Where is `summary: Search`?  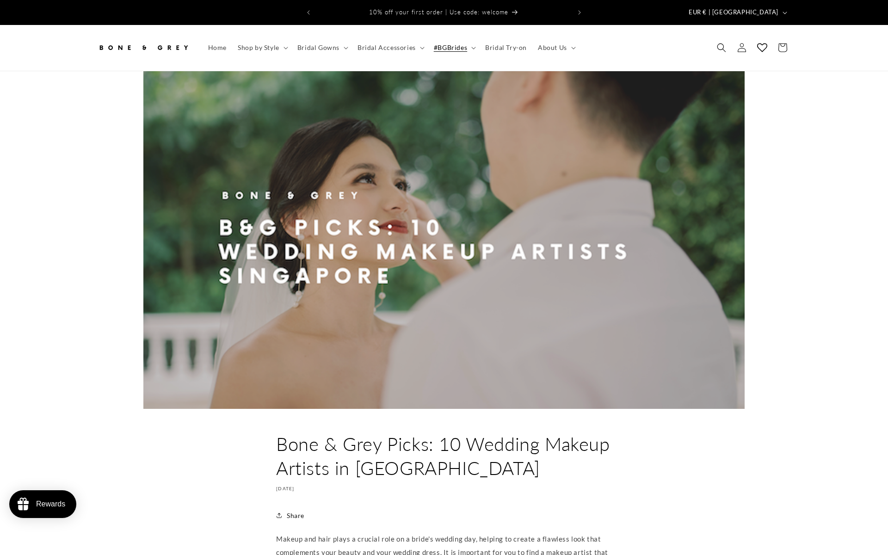
summary: Search is located at coordinates (721, 48).